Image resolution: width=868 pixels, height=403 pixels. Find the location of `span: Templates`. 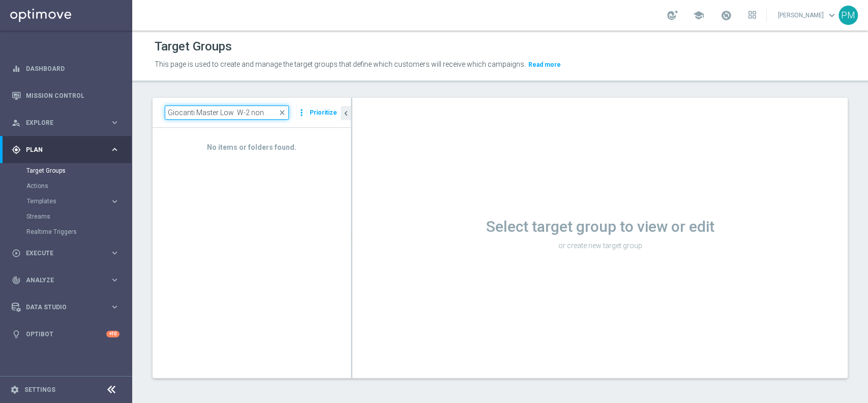

span: Templates is located at coordinates (63, 201).